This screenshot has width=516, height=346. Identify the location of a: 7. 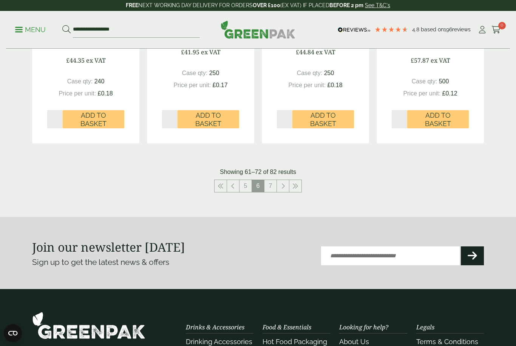
(270, 186).